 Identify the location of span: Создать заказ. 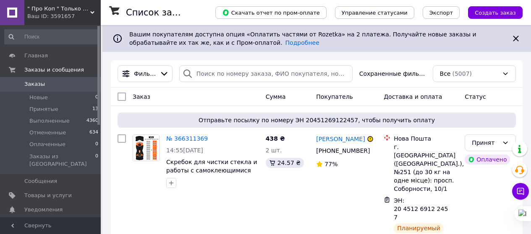
(495, 13).